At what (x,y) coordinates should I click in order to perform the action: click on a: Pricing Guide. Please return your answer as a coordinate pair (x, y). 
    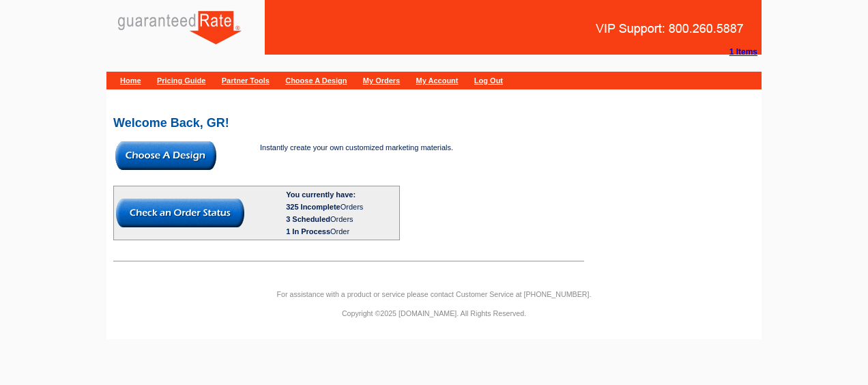
    Looking at the image, I should click on (181, 80).